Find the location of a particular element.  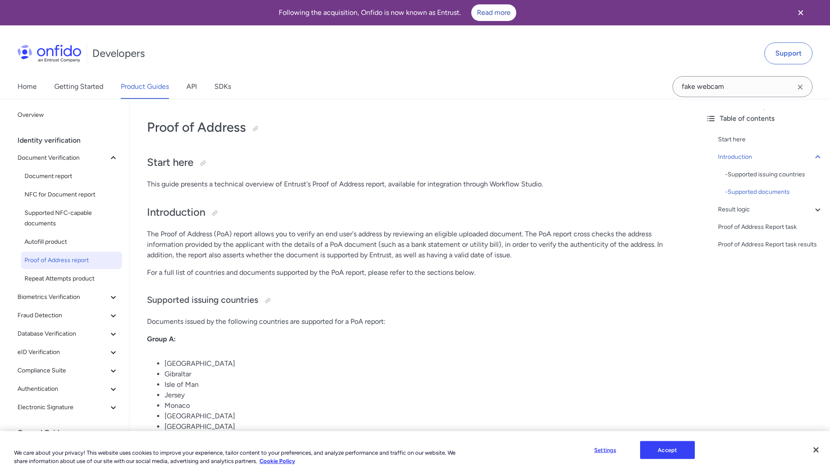

span: Fraud Detection is located at coordinates (63, 315).